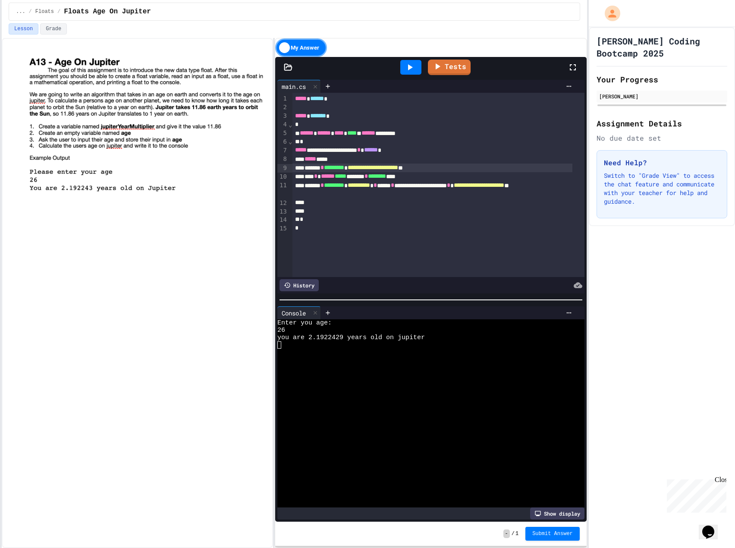  What do you see at coordinates (517, 534) in the screenshot?
I see `span: 1` at bounding box center [517, 534].